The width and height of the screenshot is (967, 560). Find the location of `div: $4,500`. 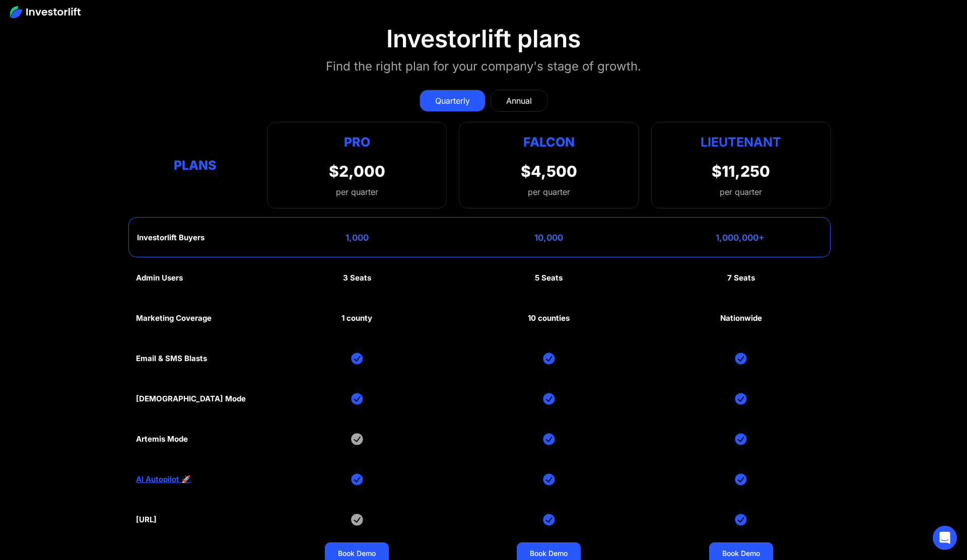

div: $4,500 is located at coordinates (549, 171).